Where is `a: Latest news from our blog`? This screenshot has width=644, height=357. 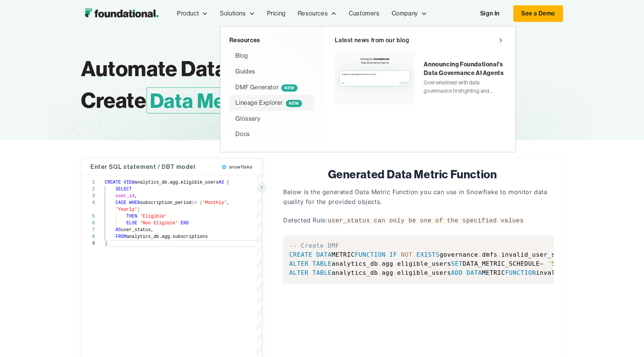
a: Latest news from our blog is located at coordinates (419, 41).